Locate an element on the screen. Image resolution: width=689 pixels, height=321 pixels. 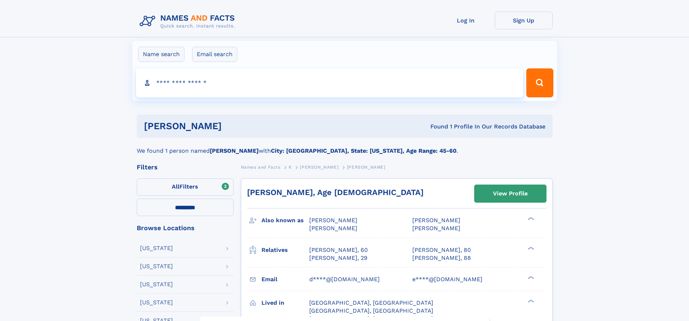
button: Search Button is located at coordinates (540, 83).